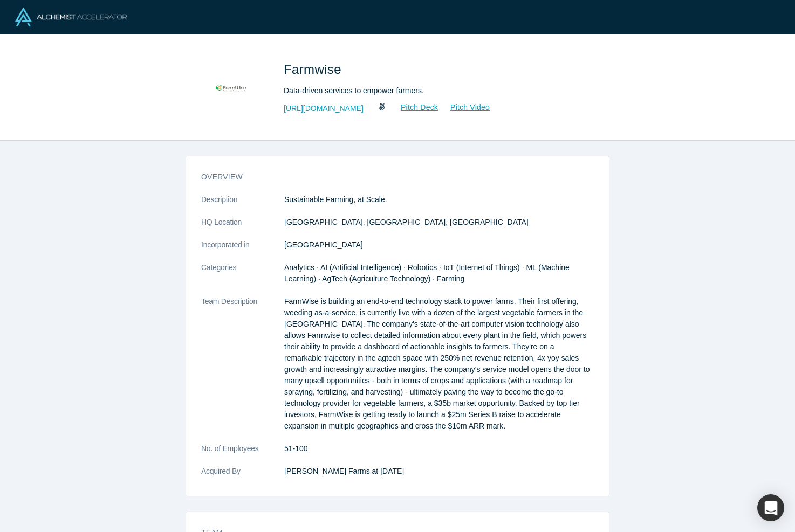 The height and width of the screenshot is (532, 795). Describe the element at coordinates (439, 364) in the screenshot. I see `p: FarmWise is building an end-to-end technology stack to power farms. Their first offering, weeding...` at that location.